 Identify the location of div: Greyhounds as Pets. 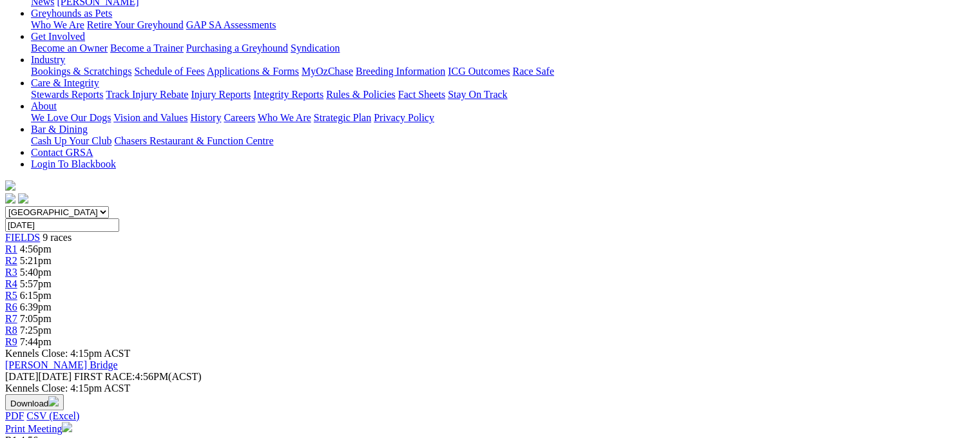
(502, 25).